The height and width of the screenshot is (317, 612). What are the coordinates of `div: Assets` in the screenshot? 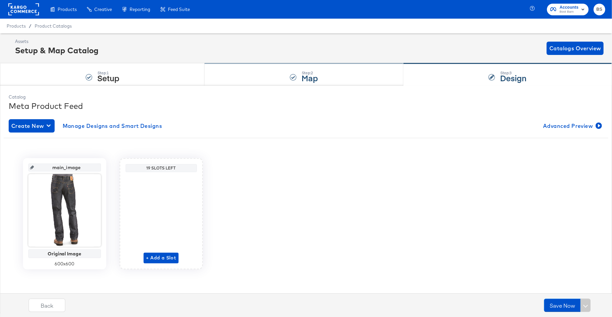 It's located at (57, 41).